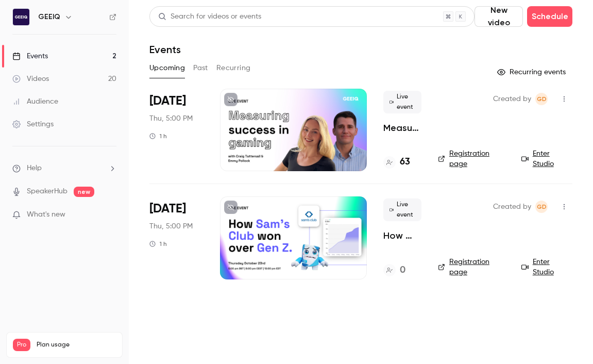 The image size is (593, 364). Describe the element at coordinates (403, 128) in the screenshot. I see `p: Measuring success in UGC gaming` at that location.